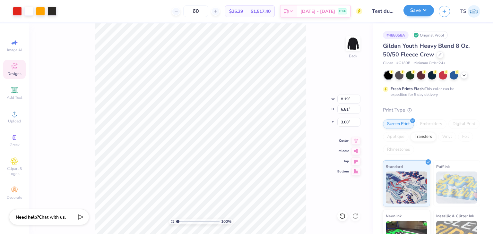  What do you see at coordinates (383, 11) in the screenshot?
I see `input: Untitled Design` at bounding box center [383, 11].